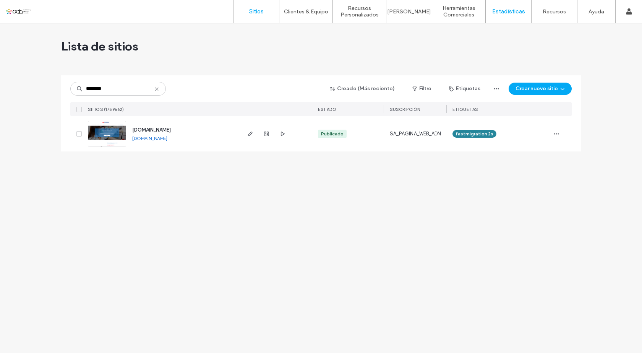 The width and height of the screenshot is (642, 353). What do you see at coordinates (100, 46) in the screenshot?
I see `span: Lista de sitios` at bounding box center [100, 46].